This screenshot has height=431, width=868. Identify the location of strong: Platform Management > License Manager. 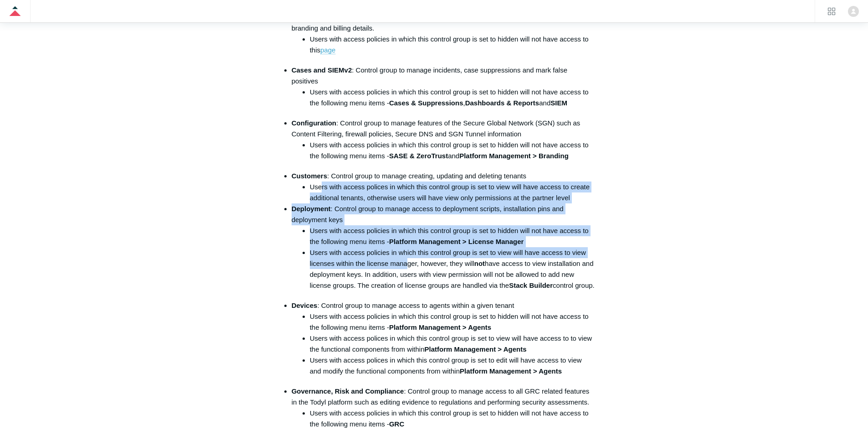
(457, 242).